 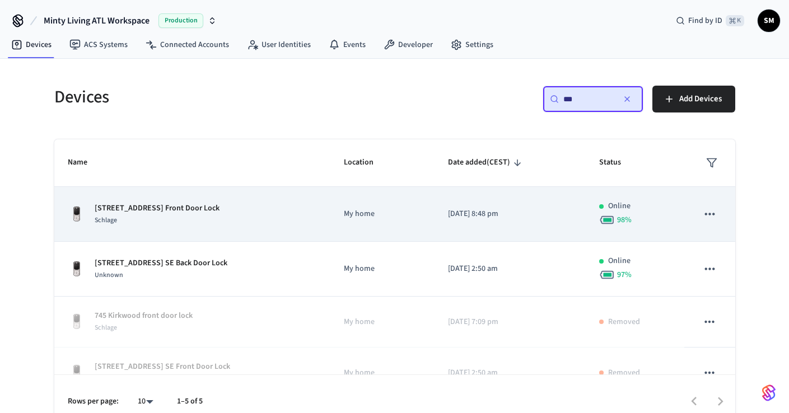 What do you see at coordinates (472, 45) in the screenshot?
I see `a: Settings` at bounding box center [472, 45].